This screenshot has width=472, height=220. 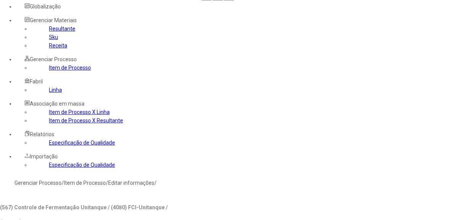 I want to click on a: Resultante, so click(x=62, y=29).